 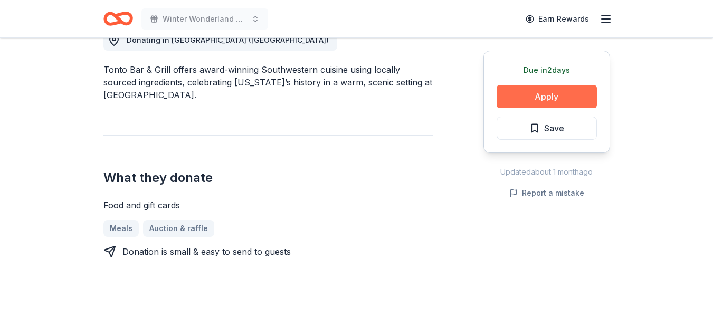 I want to click on h2: What they donate, so click(x=268, y=178).